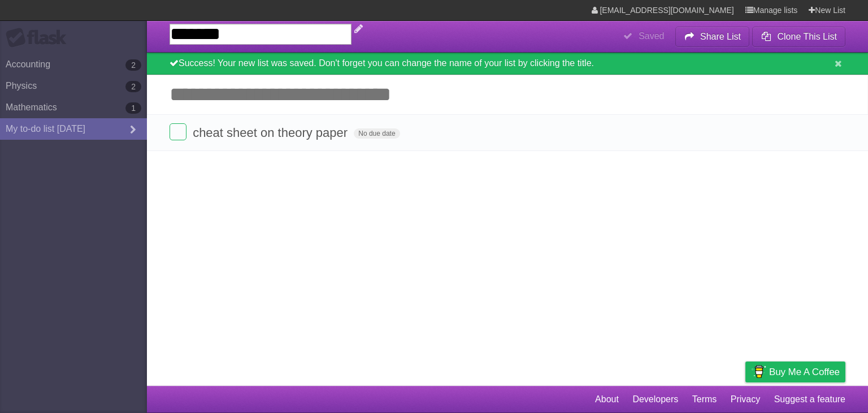 Image resolution: width=868 pixels, height=413 pixels. I want to click on a: Terms, so click(705, 400).